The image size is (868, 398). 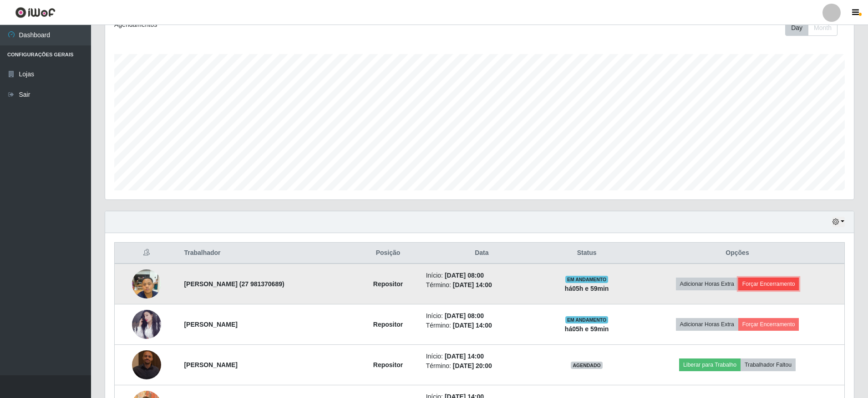 I want to click on img: 1757034953897.jpeg, so click(x=147, y=324).